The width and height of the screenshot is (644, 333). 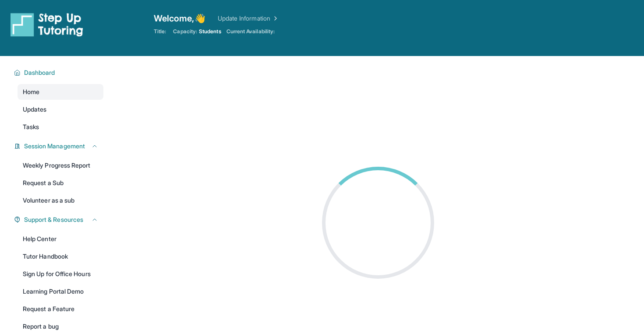 I want to click on a: Sign Up for Office Hours, so click(x=61, y=274).